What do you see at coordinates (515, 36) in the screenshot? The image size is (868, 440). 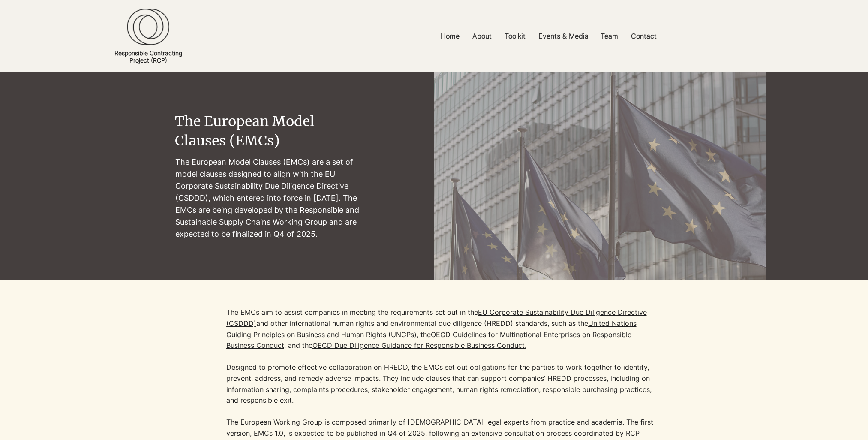 I see `p: Toolkit` at bounding box center [515, 36].